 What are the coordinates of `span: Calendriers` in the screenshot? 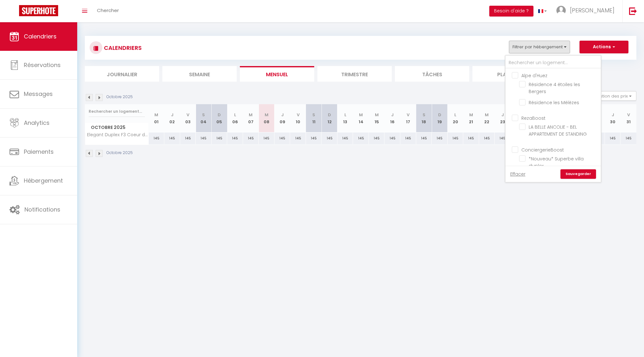 It's located at (40, 36).